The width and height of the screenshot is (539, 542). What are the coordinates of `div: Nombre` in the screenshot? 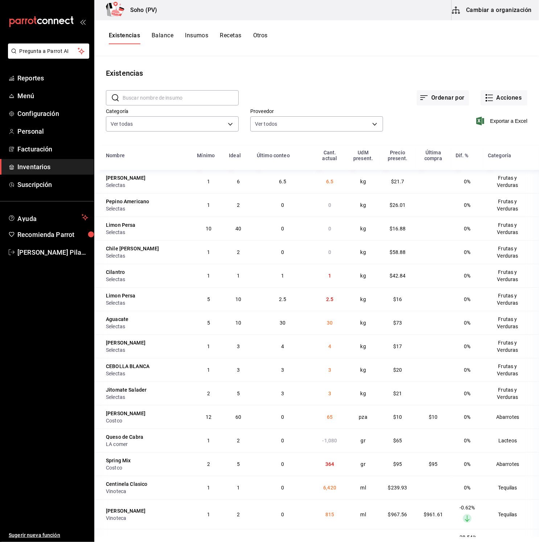 It's located at (115, 156).